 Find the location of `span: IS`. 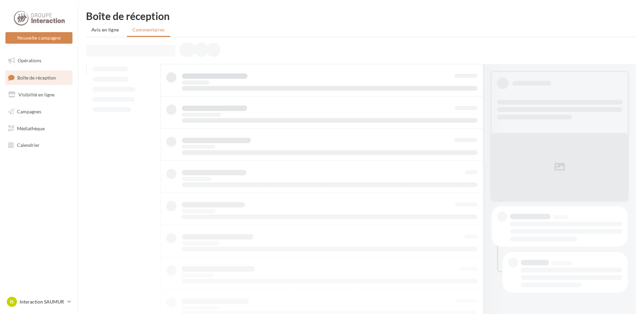

span: IS is located at coordinates (12, 302).